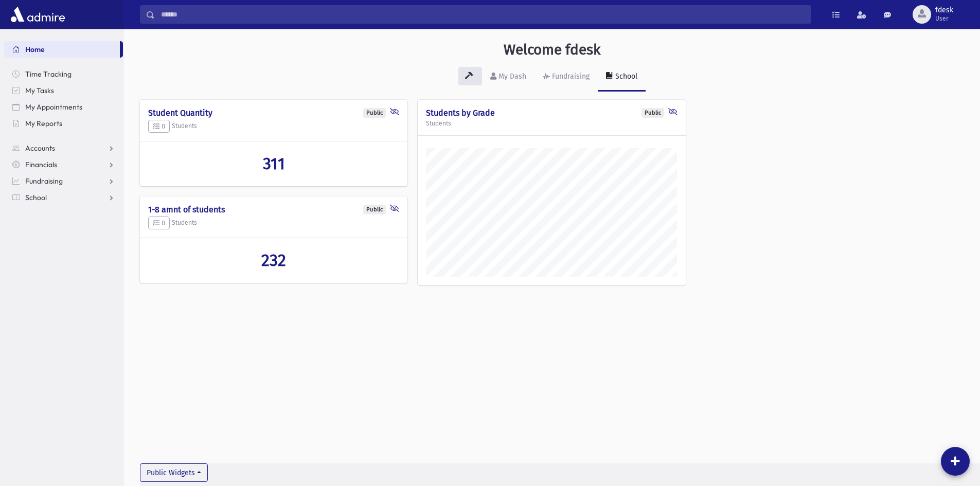 This screenshot has height=486, width=980. Describe the element at coordinates (551, 113) in the screenshot. I see `h4: Students by Grade` at that location.